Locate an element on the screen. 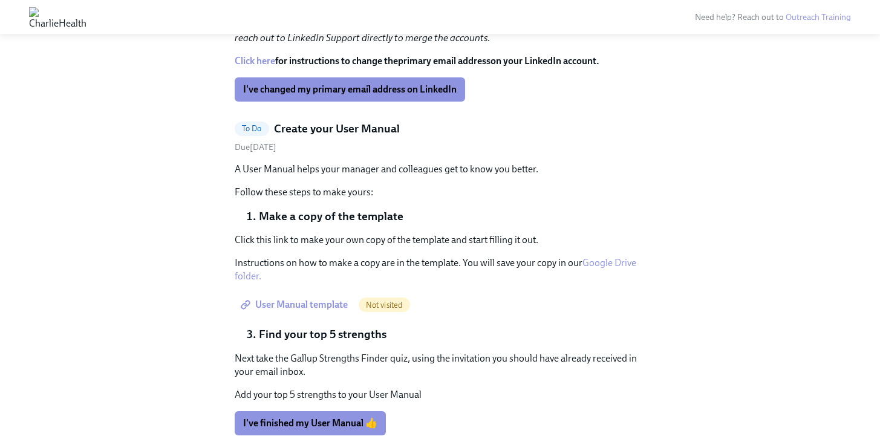  span: Need help? Reach out to is located at coordinates (773, 17).